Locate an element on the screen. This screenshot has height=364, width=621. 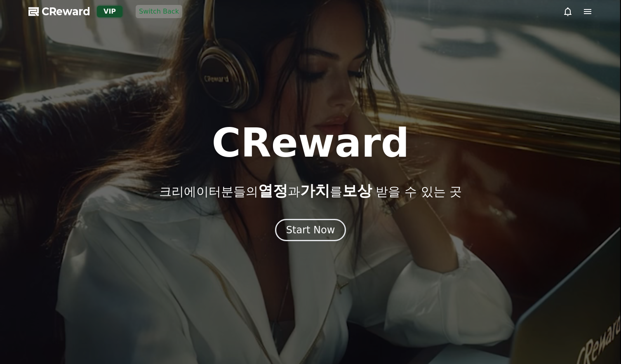
span: 가치 is located at coordinates (315, 191).